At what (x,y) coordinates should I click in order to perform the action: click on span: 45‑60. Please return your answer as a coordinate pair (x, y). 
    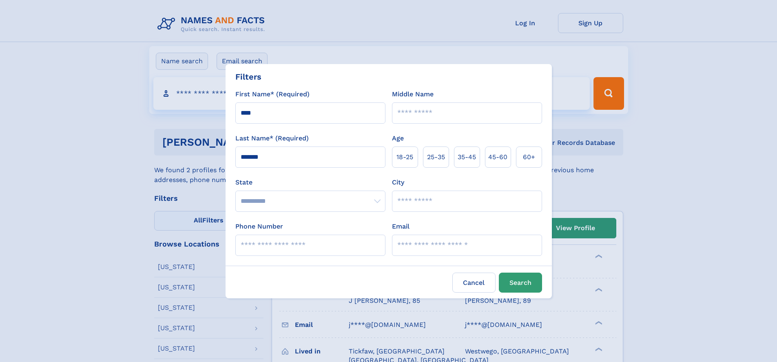
    Looking at the image, I should click on (498, 157).